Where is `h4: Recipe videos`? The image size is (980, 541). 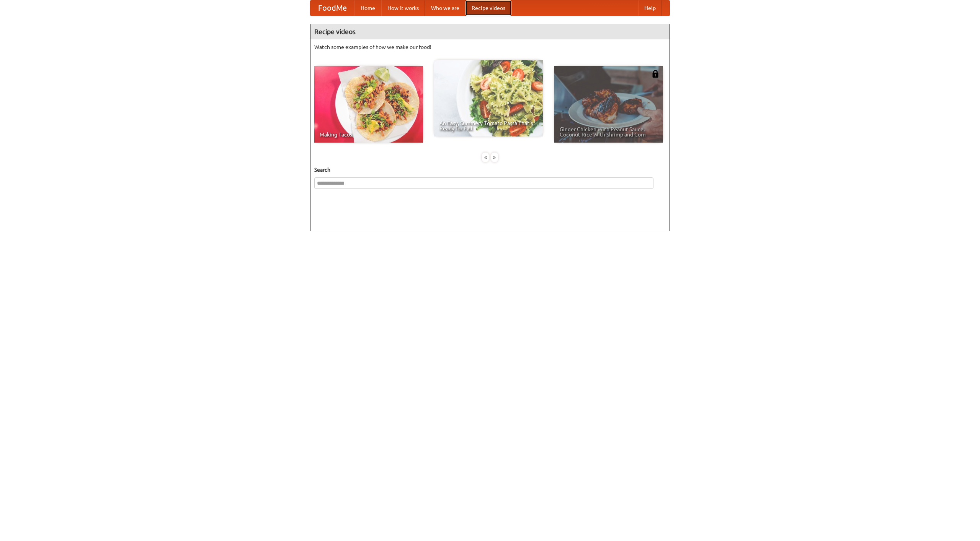
h4: Recipe videos is located at coordinates (490, 32).